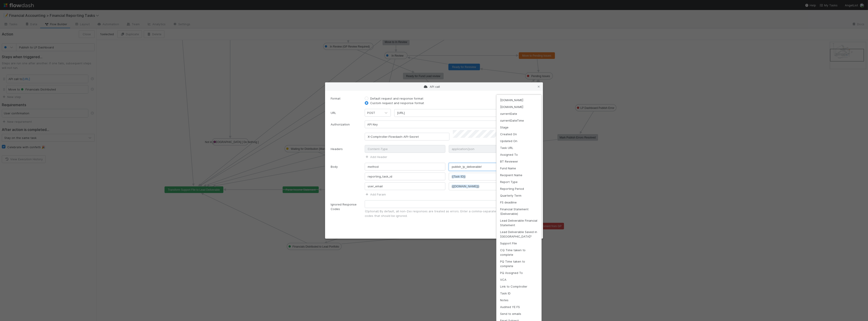 Image resolution: width=868 pixels, height=321 pixels. Describe the element at coordinates (519, 300) in the screenshot. I see `div: Notes` at that location.